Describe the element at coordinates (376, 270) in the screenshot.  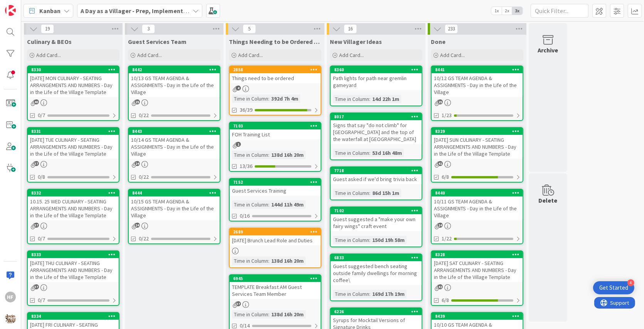
I see `div: 6833Guest suggested bench seating outside family dwellings for morning coffee\` at that location.